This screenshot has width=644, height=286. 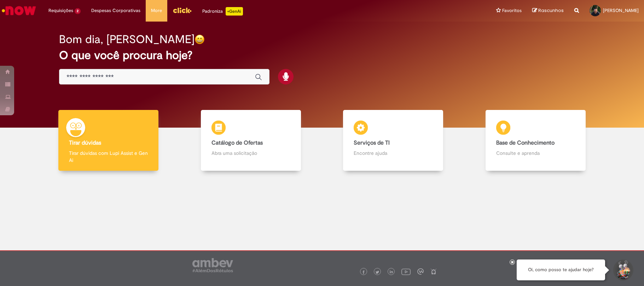 What do you see at coordinates (393, 141) in the screenshot?
I see `a: Serviços de TI Encontre ajuda` at bounding box center [393, 141].